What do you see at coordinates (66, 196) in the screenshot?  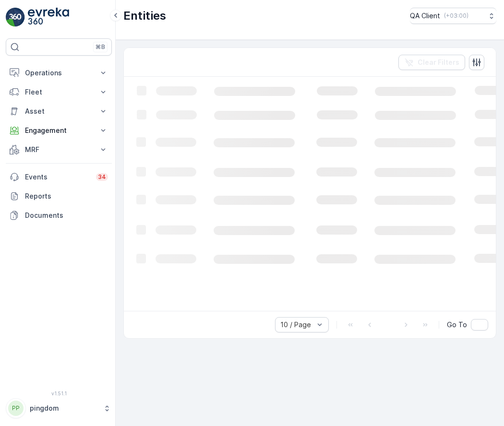 I see `p: Reports` at bounding box center [66, 196].